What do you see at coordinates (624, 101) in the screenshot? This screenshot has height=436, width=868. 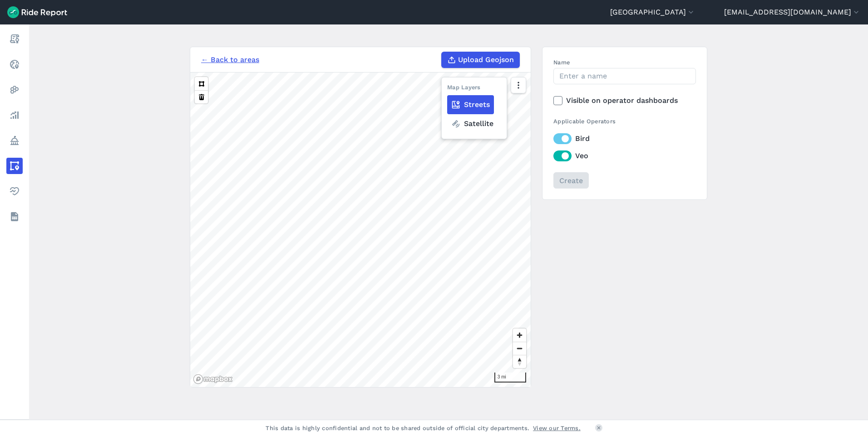 I see `label: Visible on operator dashboards` at bounding box center [624, 101].